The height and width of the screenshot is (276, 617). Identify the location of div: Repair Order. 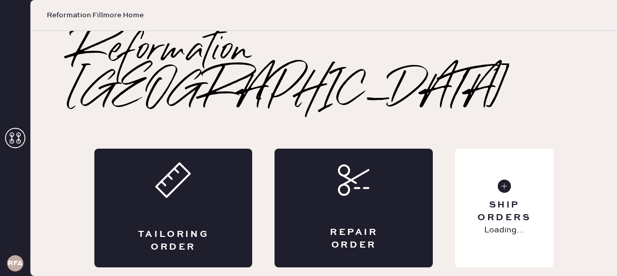
(354, 239).